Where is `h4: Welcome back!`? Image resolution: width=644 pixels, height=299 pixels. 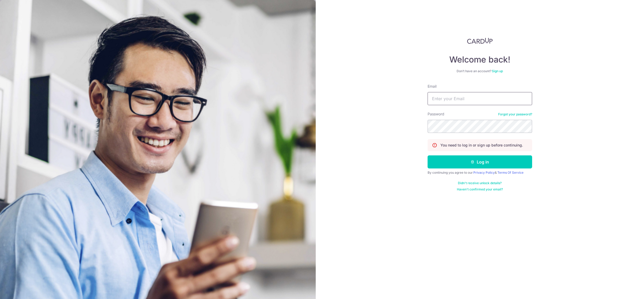
h4: Welcome back! is located at coordinates (480, 59).